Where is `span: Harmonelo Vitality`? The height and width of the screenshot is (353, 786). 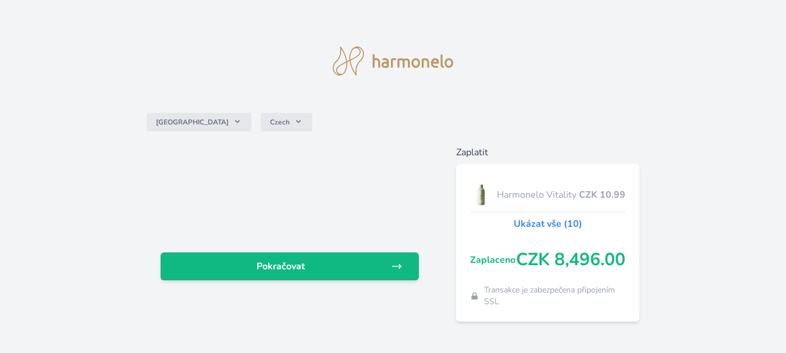 span: Harmonelo Vitality is located at coordinates (538, 195).